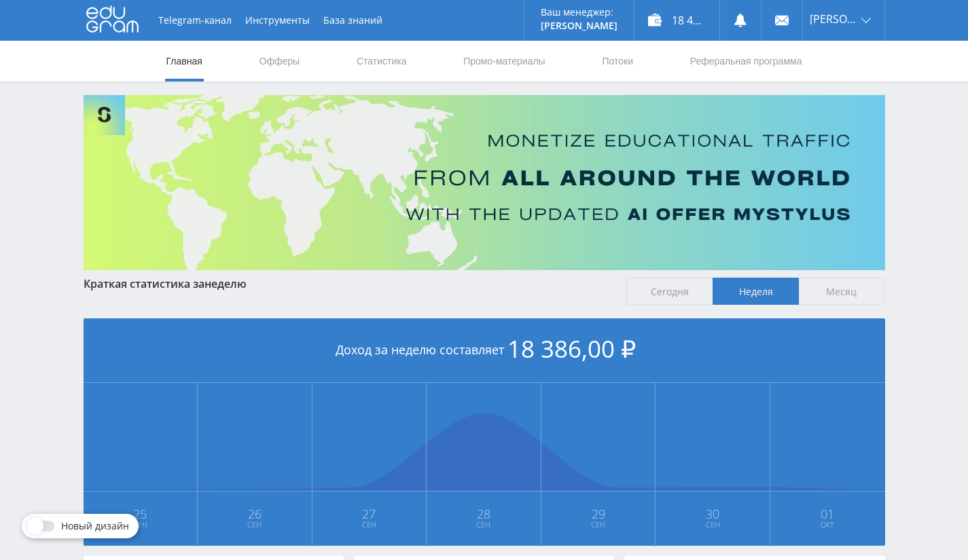  What do you see at coordinates (571, 348) in the screenshot?
I see `span: 18 386,00 ₽` at bounding box center [571, 348].